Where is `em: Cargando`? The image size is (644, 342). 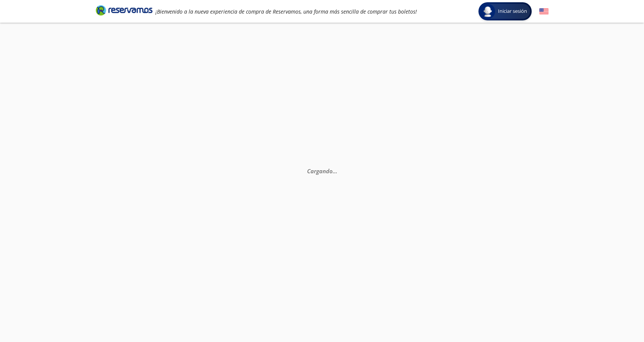 em: Cargando is located at coordinates (322, 171).